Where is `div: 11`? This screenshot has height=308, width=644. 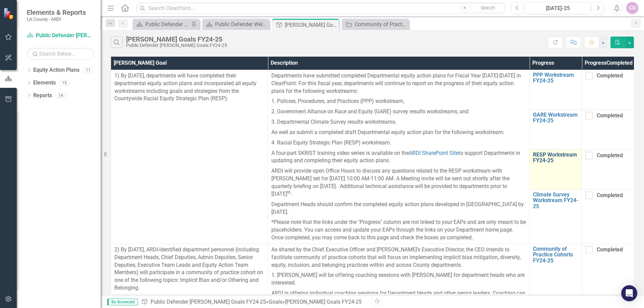
div: 11 is located at coordinates (88, 70).